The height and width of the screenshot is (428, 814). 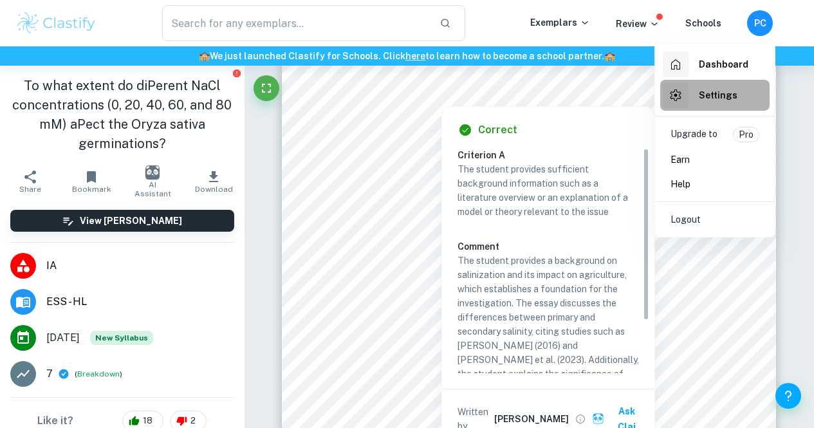 What do you see at coordinates (715, 184) in the screenshot?
I see `a: Help` at bounding box center [715, 184].